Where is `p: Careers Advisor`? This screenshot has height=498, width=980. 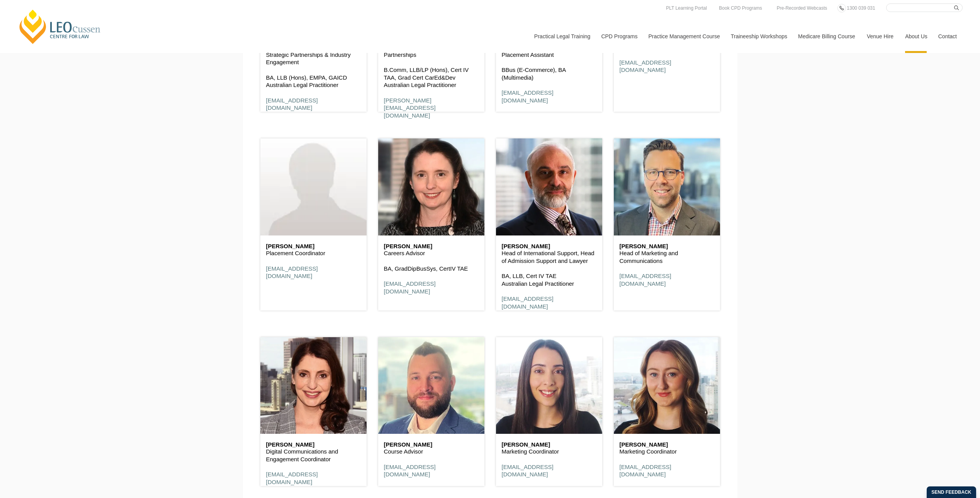 p: Careers Advisor is located at coordinates (431, 253).